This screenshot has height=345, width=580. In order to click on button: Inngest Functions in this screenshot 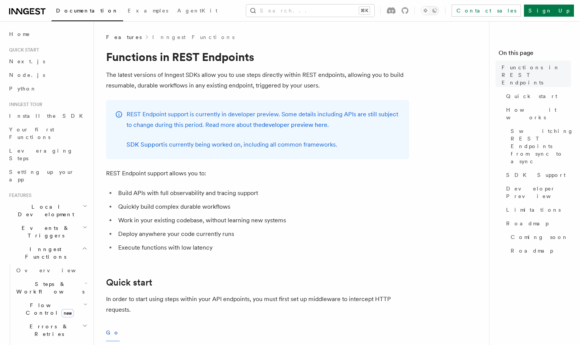, I will do `click(47, 253)`.